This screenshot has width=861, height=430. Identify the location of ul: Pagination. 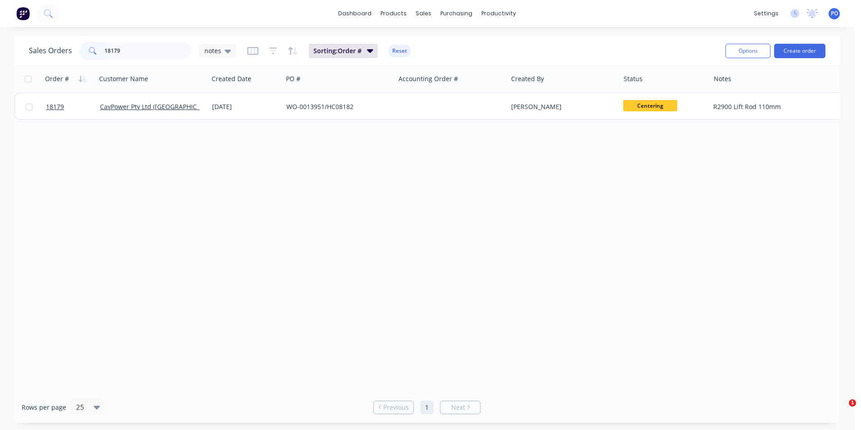
(427, 407).